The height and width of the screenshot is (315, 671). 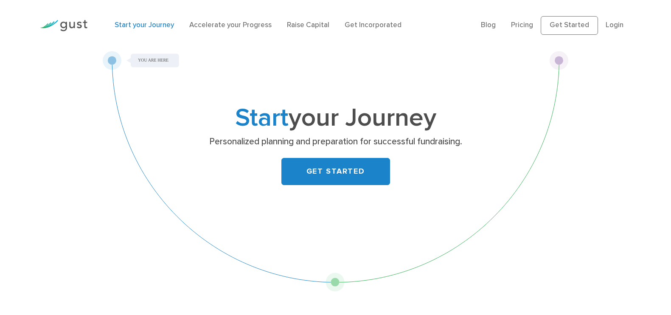 What do you see at coordinates (488, 25) in the screenshot?
I see `a: Blog` at bounding box center [488, 25].